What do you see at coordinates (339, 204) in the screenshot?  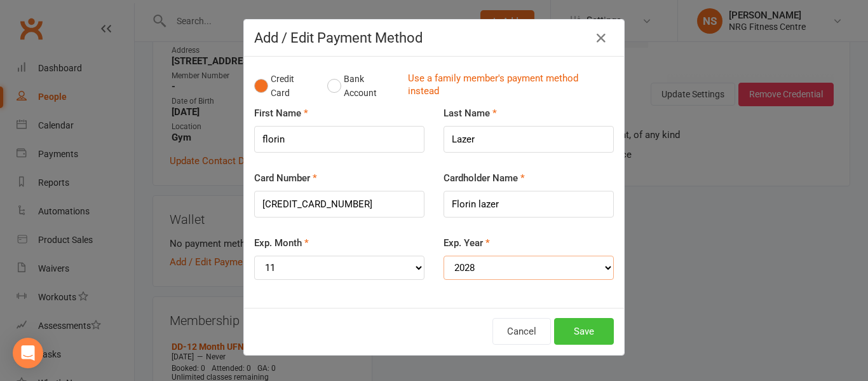 I see `input: XXXX-XXXX-XXXX-XXXX` at bounding box center [339, 204].